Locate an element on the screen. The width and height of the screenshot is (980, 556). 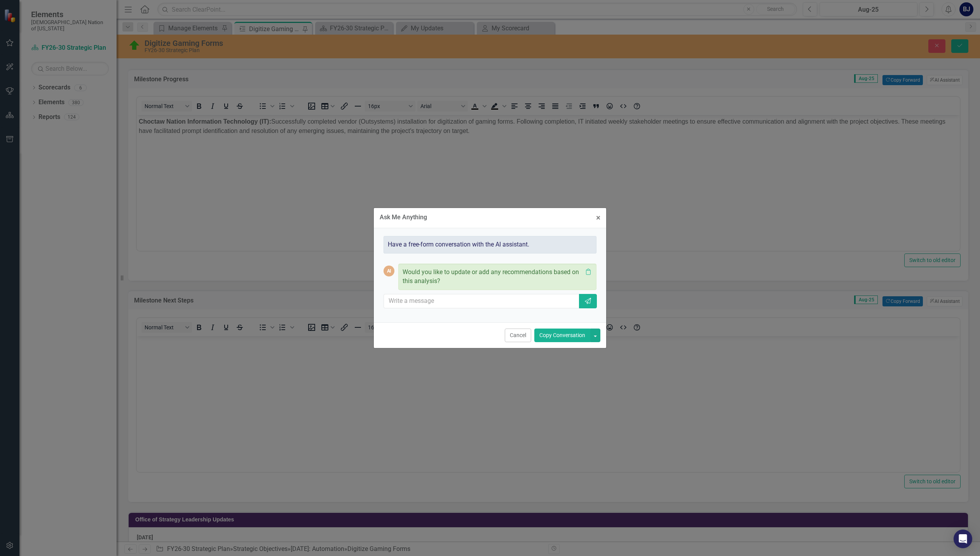
p: Successfully completed vendor (Outsystems) installation for digitization of gaming forms. Followi... is located at coordinates (411, 11).